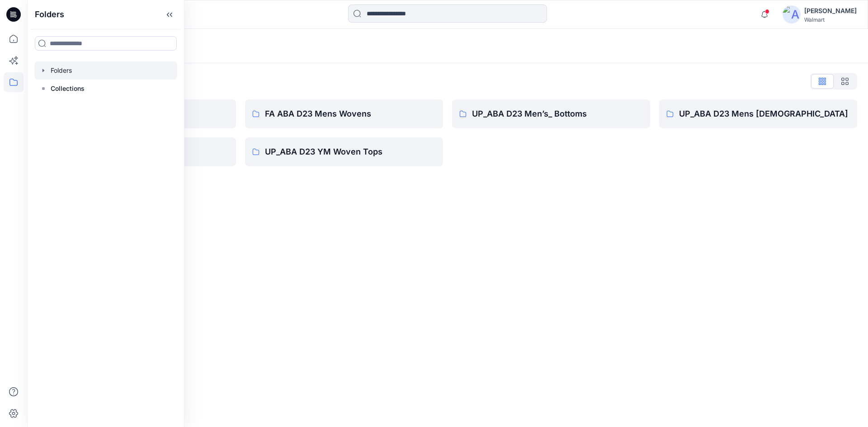  What do you see at coordinates (551, 113) in the screenshot?
I see `a: UP_ABA D23 Men’s_ Bottoms` at bounding box center [551, 113].